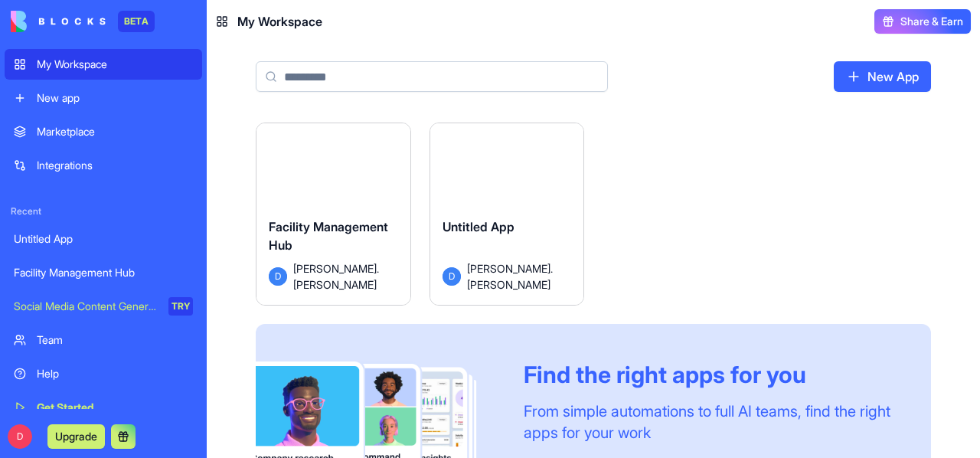  What do you see at coordinates (115, 407) in the screenshot?
I see `div: Get Started` at bounding box center [115, 407].